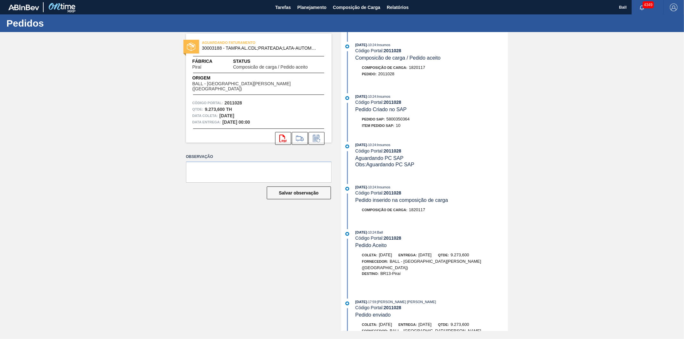 This screenshot has height=339, width=684. I want to click on img: status, so click(191, 47).